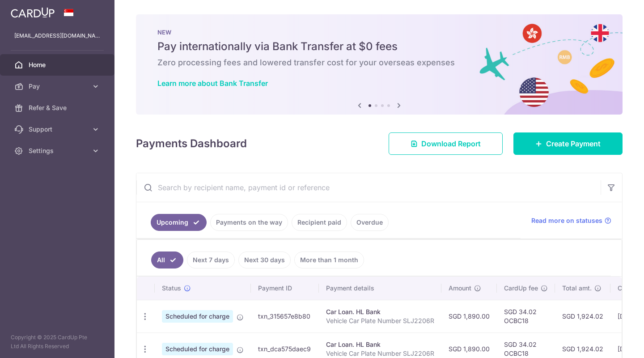 Image resolution: width=644 pixels, height=358 pixels. Describe the element at coordinates (445, 144) in the screenshot. I see `a: Download Report` at that location.